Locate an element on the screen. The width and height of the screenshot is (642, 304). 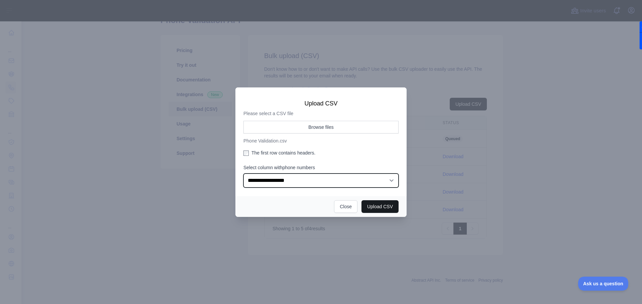
label: Select column with phone numbers is located at coordinates (321, 168).